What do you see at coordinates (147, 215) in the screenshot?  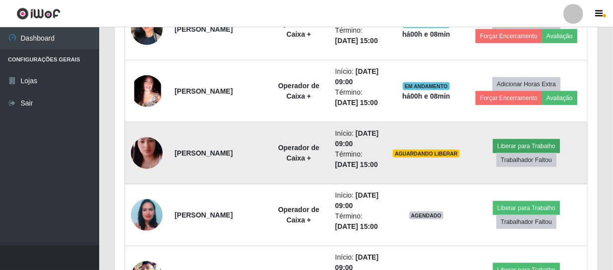 I see `img: 1754319045625.jpeg` at bounding box center [147, 215].